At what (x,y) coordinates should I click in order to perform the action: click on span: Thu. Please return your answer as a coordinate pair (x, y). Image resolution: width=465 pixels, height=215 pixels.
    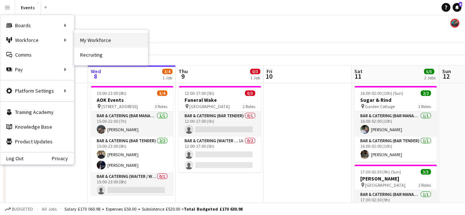
    Looking at the image, I should click on (183, 71).